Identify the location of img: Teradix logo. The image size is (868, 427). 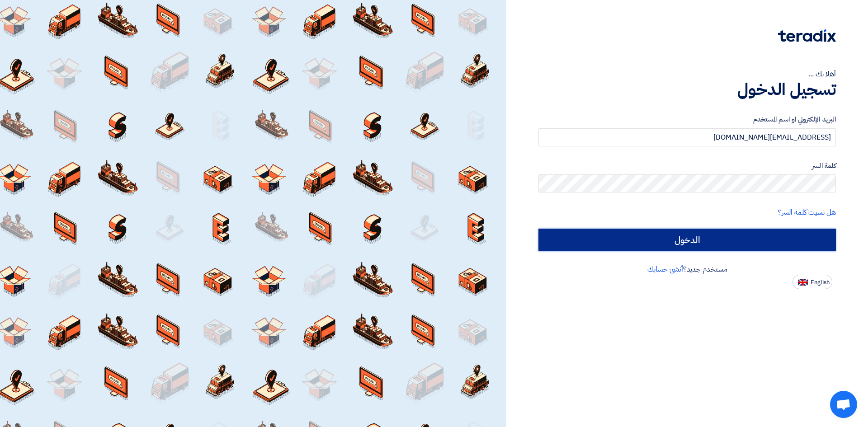
(807, 36).